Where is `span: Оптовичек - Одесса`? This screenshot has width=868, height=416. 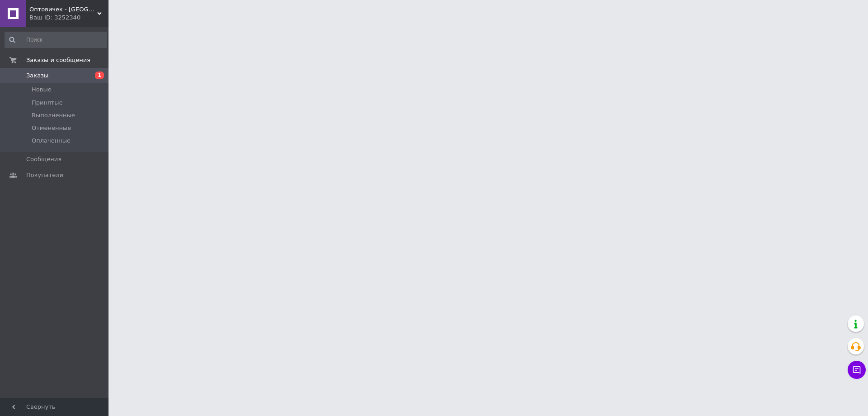 span: Оптовичек - Одесса is located at coordinates (63, 9).